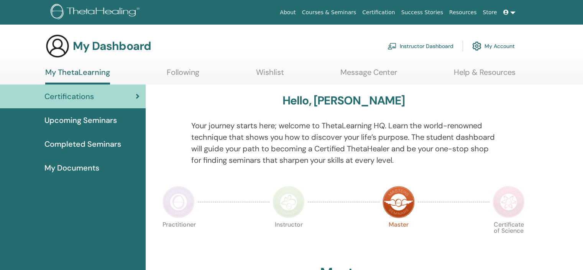  Describe the element at coordinates (485, 75) in the screenshot. I see `a: Help & Resources` at that location.